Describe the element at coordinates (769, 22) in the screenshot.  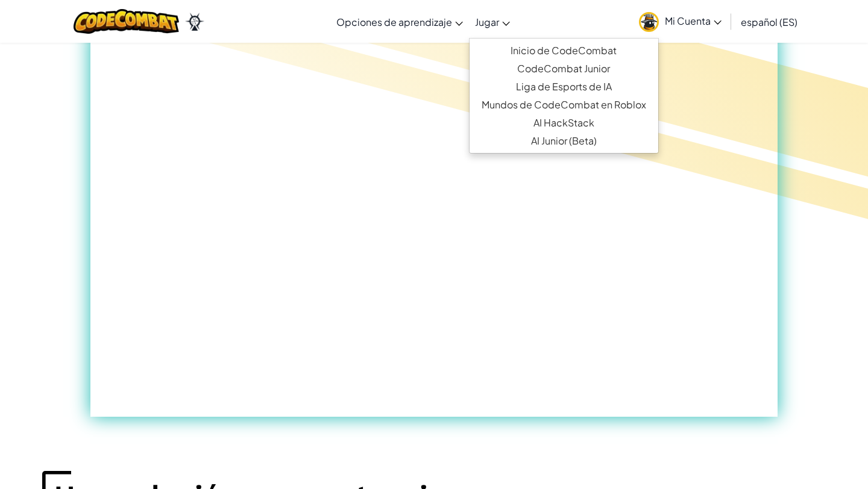
I see `a: español (ES)` at that location.